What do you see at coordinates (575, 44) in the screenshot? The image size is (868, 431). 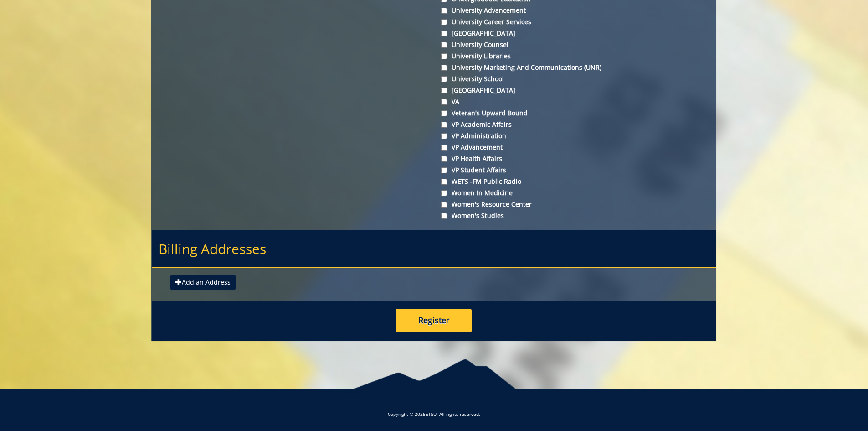 I see `label: University Counsel` at bounding box center [575, 44].